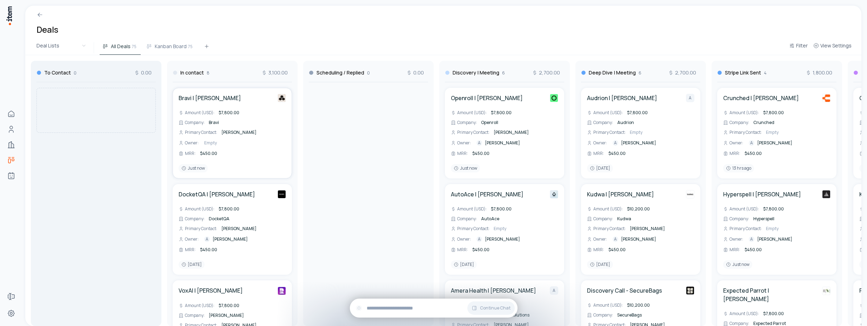  Describe the element at coordinates (777, 71) in the screenshot. I see `div: Stripe Link Sent41,800.00` at that location.